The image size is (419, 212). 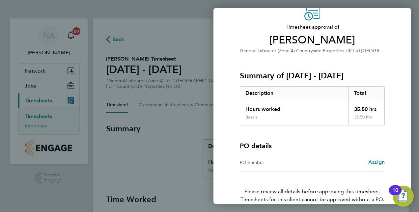 What do you see at coordinates (366, 93) in the screenshot?
I see `div: Total` at bounding box center [366, 93].